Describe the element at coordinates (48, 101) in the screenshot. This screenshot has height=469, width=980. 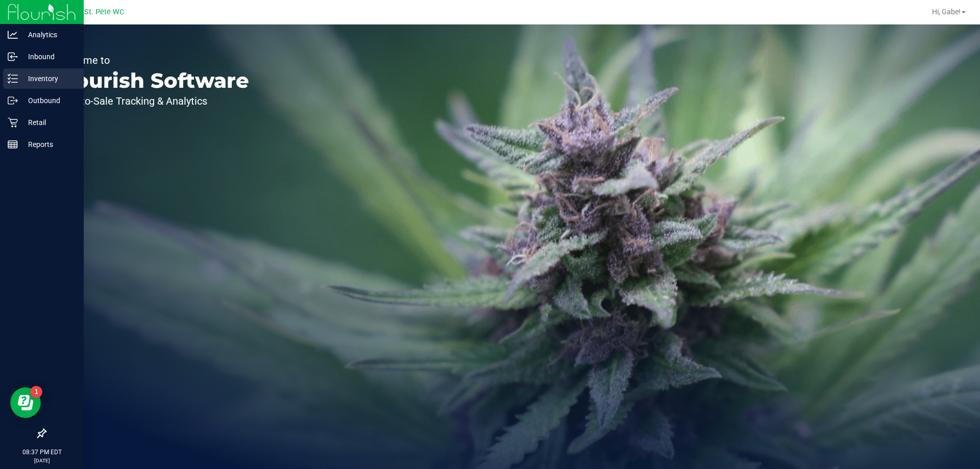
I see `p: Outbound` at that location.